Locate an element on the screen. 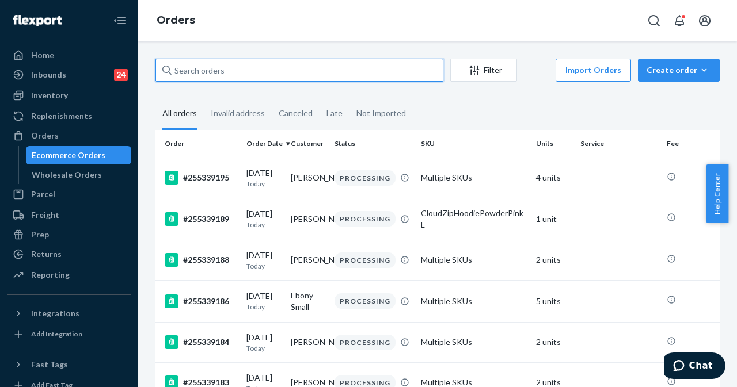 This screenshot has width=737, height=387. div: Not Imported is located at coordinates (381, 113).